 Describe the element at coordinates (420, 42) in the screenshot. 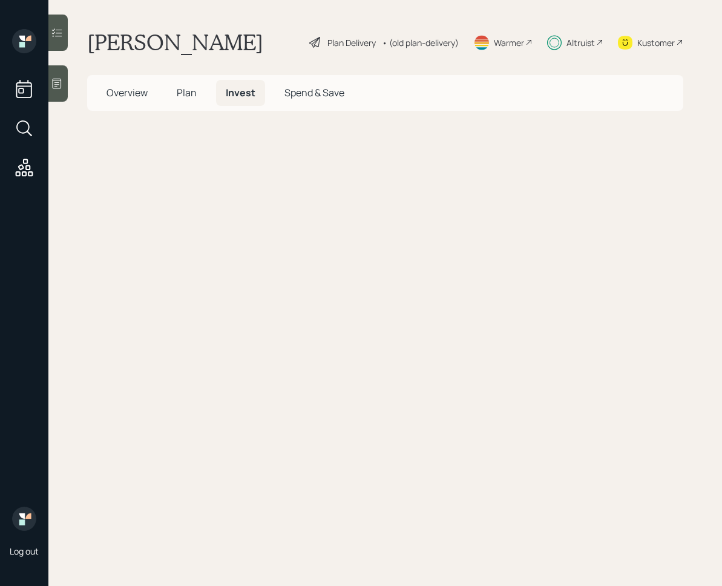

I see `div: • (old plan-delivery)` at that location.